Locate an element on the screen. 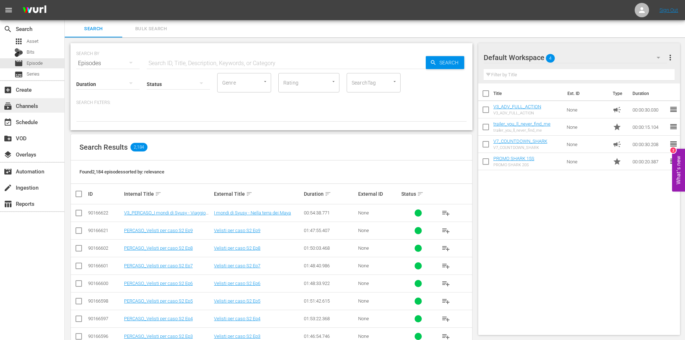  div: Default Workspace is located at coordinates (575, 58).